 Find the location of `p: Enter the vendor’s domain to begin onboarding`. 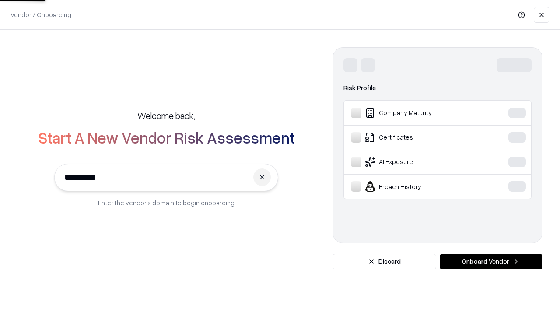

p: Enter the vendor’s domain to begin onboarding is located at coordinates (166, 202).